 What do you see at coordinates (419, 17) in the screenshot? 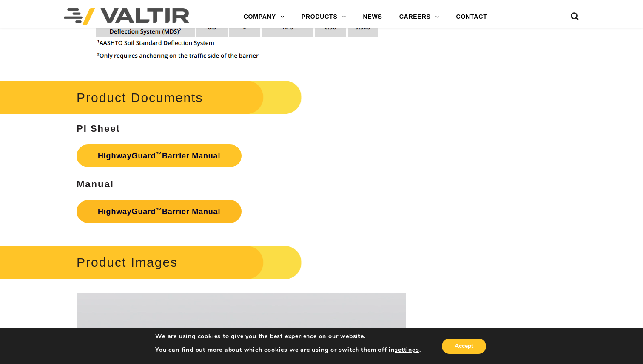
I see `a: CAREERS` at bounding box center [419, 17].